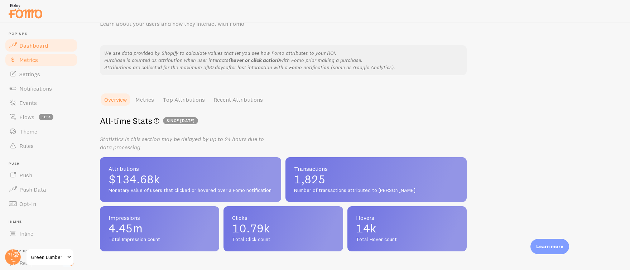 This screenshot has height=270, width=630. What do you see at coordinates (407, 240) in the screenshot?
I see `span: Total Hover count` at bounding box center [407, 240].